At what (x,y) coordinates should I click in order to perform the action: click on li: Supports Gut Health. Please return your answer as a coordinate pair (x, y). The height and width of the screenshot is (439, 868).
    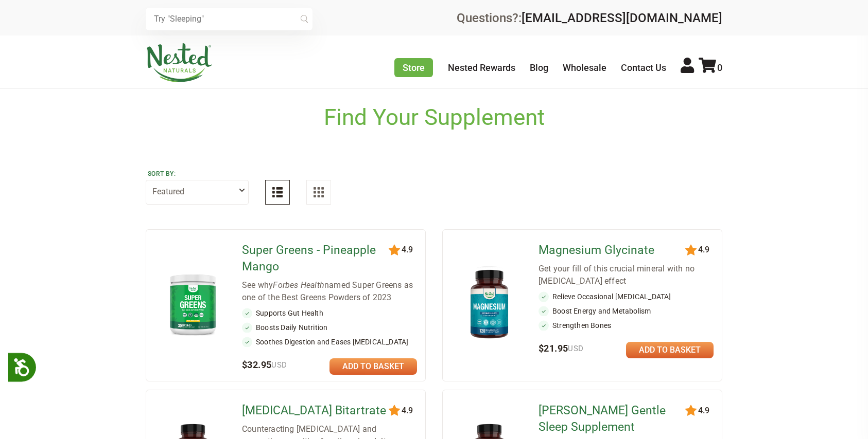
    Looking at the image, I should click on (329, 313).